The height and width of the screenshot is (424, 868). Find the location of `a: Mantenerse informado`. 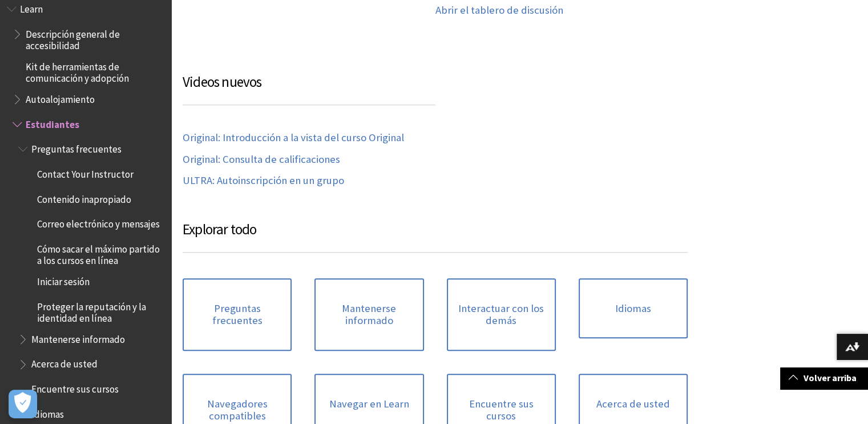

a: Mantenerse informado is located at coordinates (368, 314).